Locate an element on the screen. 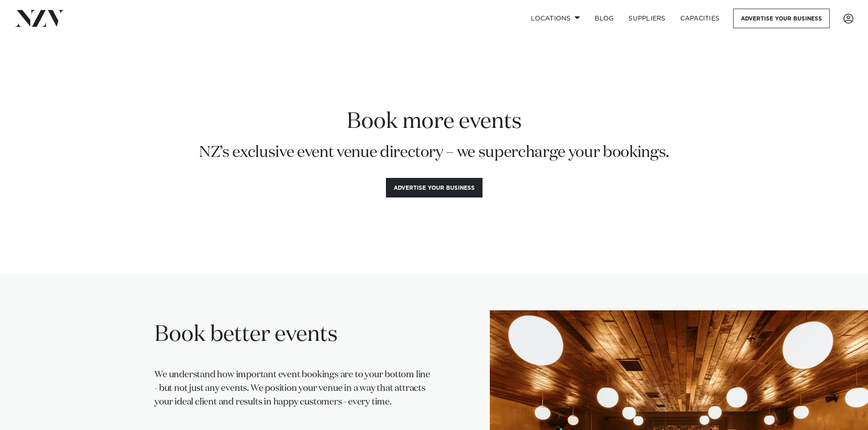  a: Advertise your business is located at coordinates (781, 18).